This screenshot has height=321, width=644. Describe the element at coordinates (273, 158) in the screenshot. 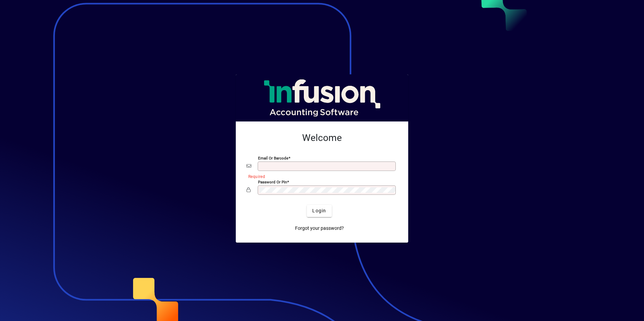

I see `mat-label: Email or Barcode` at that location.